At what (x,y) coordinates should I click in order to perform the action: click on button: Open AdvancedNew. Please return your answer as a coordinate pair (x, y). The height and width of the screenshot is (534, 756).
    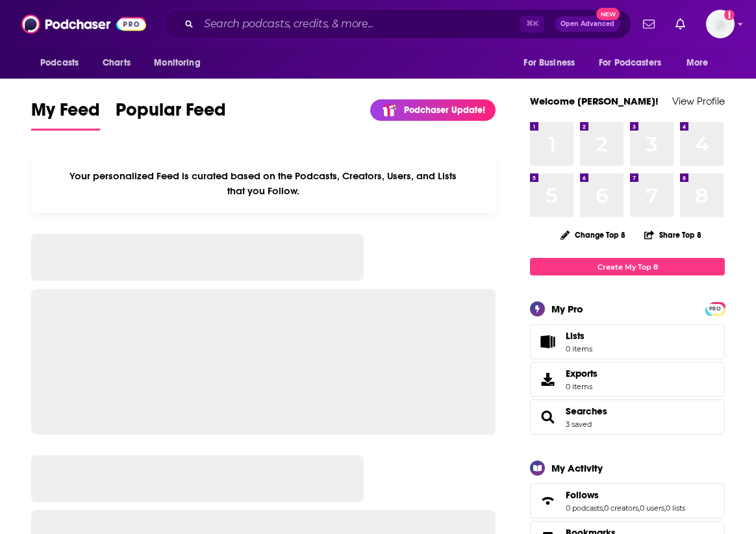
    Looking at the image, I should click on (587, 24).